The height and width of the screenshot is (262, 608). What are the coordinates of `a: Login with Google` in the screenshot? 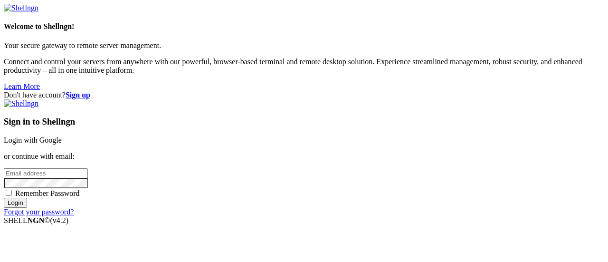 It's located at (33, 140).